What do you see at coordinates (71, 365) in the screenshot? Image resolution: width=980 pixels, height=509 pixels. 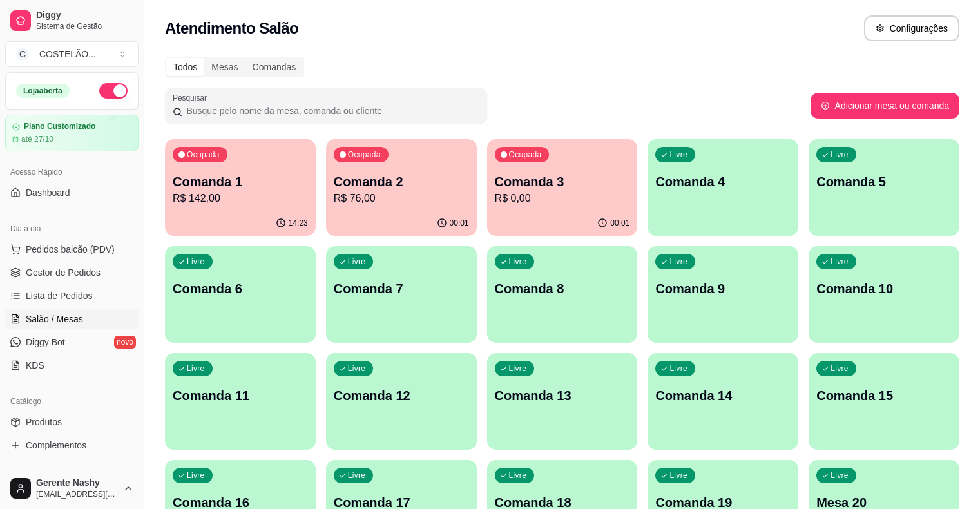 I see `a: KDS` at bounding box center [71, 365].